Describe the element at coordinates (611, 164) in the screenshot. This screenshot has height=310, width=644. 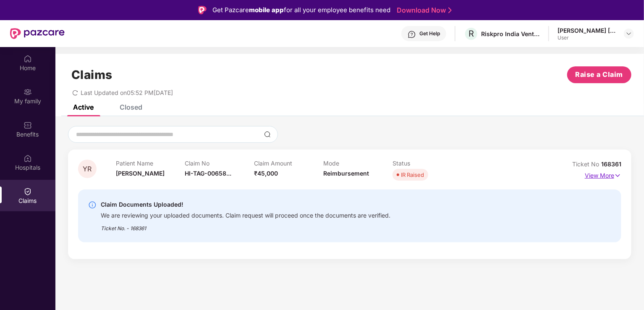
I see `span: 168361` at that location.